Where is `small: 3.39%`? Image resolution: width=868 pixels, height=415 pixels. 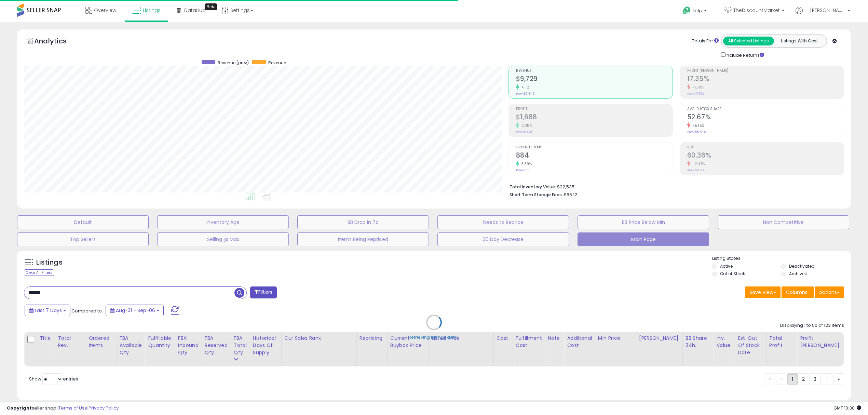
small: 3.39% is located at coordinates (526, 164).